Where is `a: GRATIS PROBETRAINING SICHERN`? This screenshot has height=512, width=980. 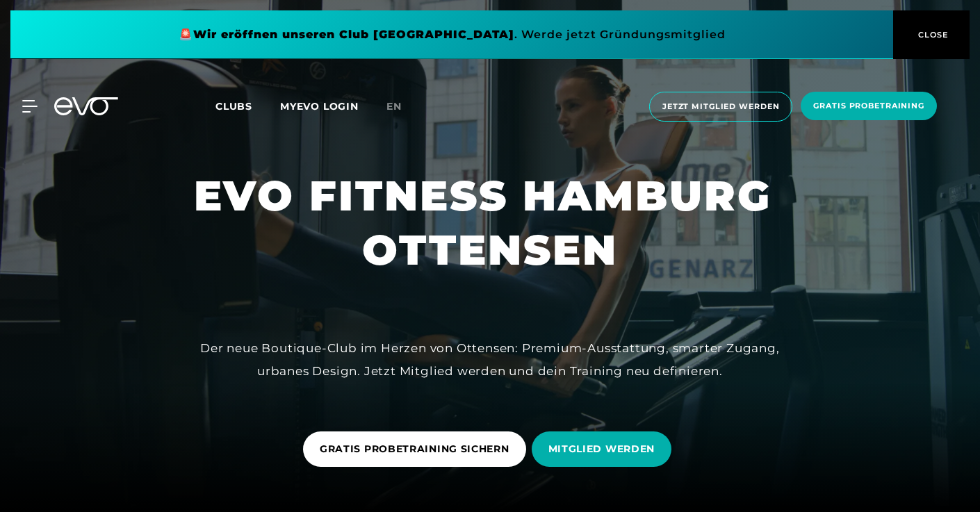
a: GRATIS PROBETRAINING SICHERN is located at coordinates (417, 449).